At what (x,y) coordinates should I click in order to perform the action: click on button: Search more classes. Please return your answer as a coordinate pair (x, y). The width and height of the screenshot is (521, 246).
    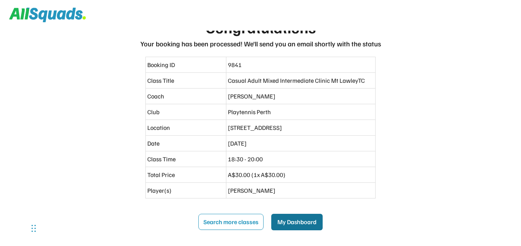
    Looking at the image, I should click on (231, 222).